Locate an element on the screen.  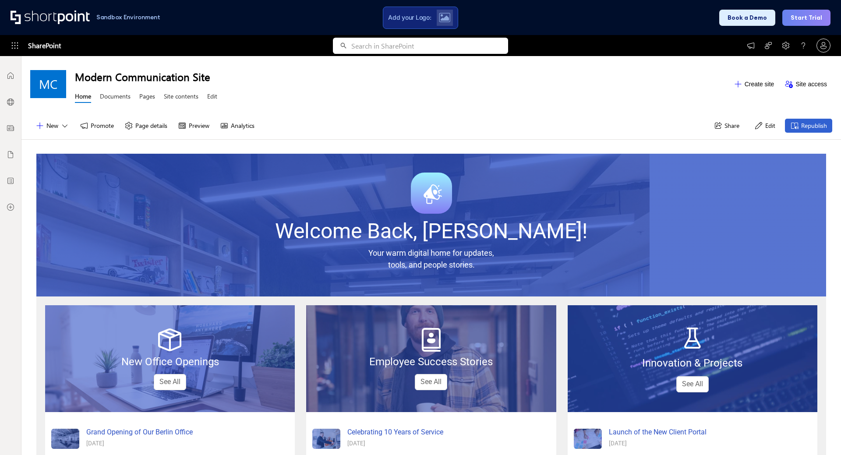
button: Preview is located at coordinates (194, 126).